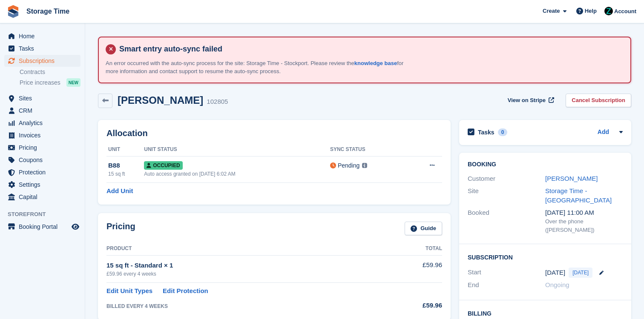 Image resolution: width=644 pixels, height=319 pixels. Describe the element at coordinates (13, 12) in the screenshot. I see `img: stora-icon-8386f47178a22dfd0bd8f6a31ec36ba5ce8667c1dd55bd0f319d3a0aa187defe.svg` at that location.